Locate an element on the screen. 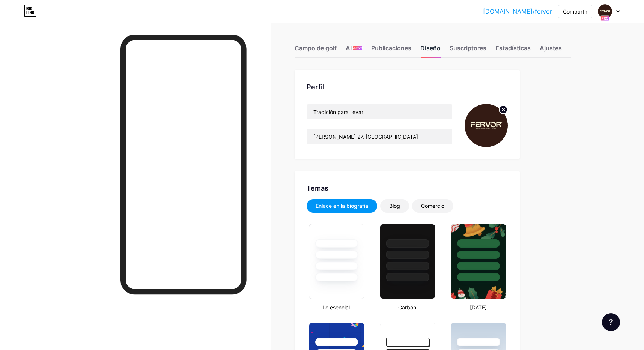  font: Ajustes is located at coordinates (551, 48).